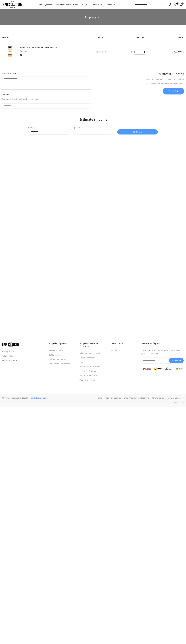 The image size is (186, 644). What do you see at coordinates (179, 52) in the screenshot?
I see `span: $29.99 USD` at bounding box center [179, 52].